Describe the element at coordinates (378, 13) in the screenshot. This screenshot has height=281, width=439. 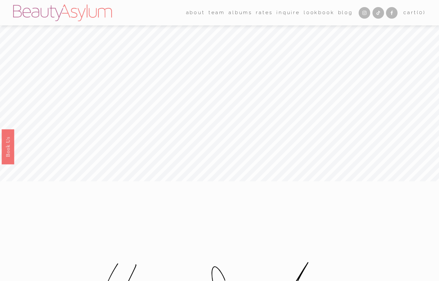
I see `a: TikTok` at that location.